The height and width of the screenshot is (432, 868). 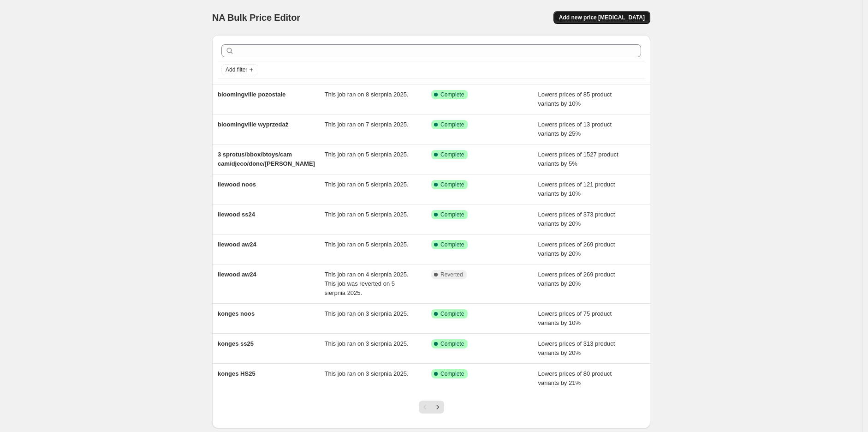 I want to click on span: Lowers prices of 75 product variants by 10%, so click(x=575, y=318).